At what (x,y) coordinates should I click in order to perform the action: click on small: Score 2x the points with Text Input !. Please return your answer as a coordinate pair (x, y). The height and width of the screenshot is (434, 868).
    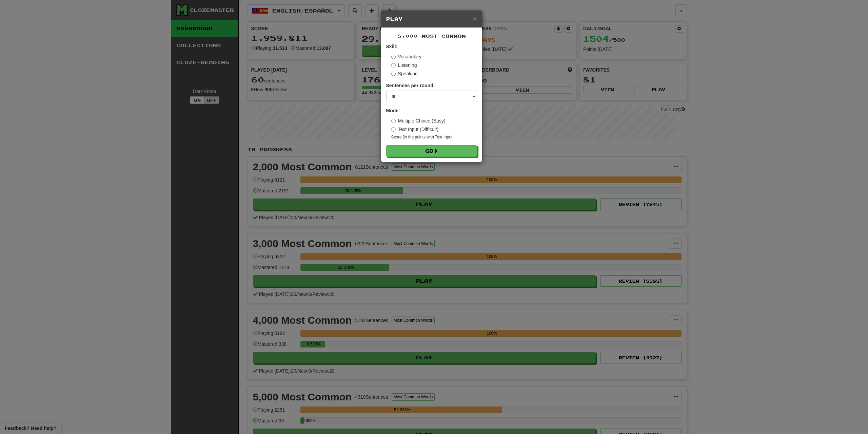
    Looking at the image, I should click on (434, 137).